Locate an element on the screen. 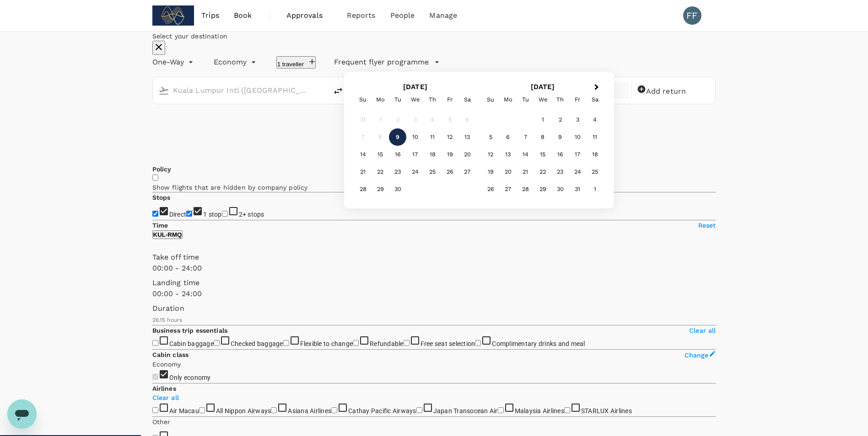  span: Refundable is located at coordinates (387, 343).